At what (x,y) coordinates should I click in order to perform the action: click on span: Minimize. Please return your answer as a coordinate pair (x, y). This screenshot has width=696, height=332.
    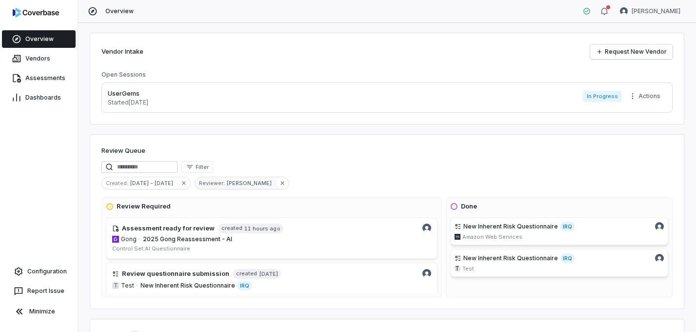
    Looking at the image, I should click on (42, 311).